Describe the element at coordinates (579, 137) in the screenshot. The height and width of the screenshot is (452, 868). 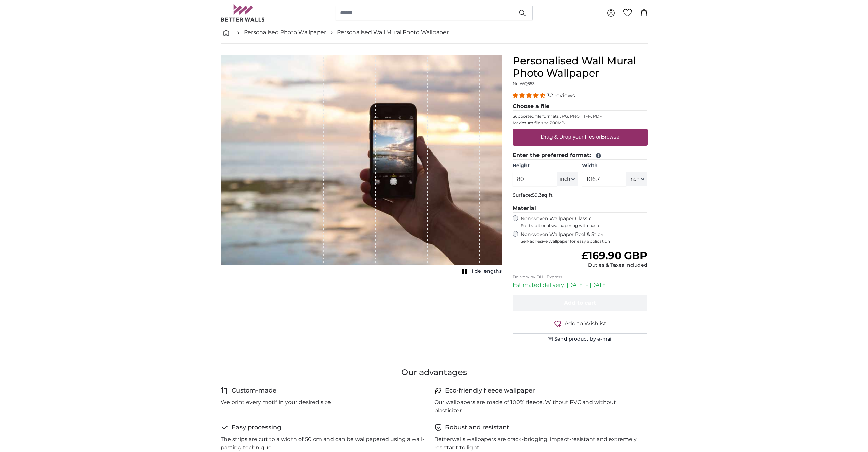
I see `label: Drag & Drop your files or` at that location.